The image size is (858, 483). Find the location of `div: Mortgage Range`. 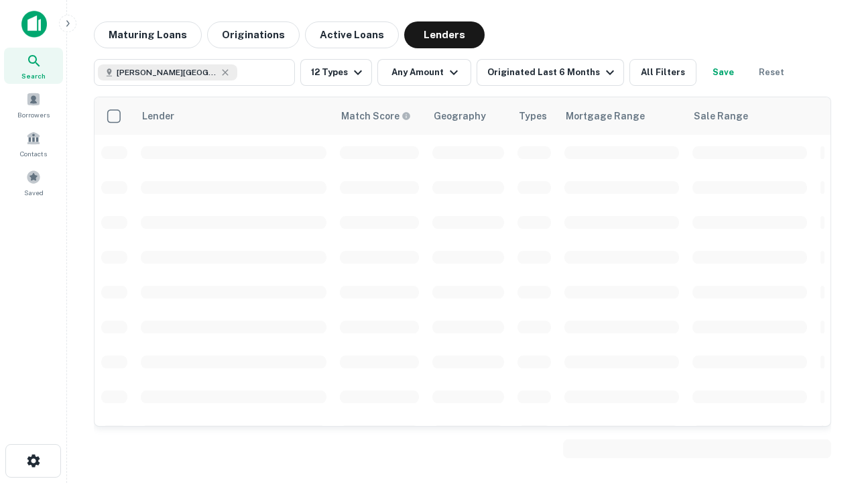

div: Mortgage Range is located at coordinates (605, 116).